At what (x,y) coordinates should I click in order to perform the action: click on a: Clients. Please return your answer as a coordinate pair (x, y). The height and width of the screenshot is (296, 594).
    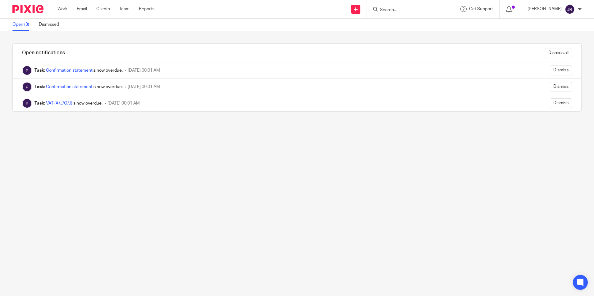
    Looking at the image, I should click on (103, 9).